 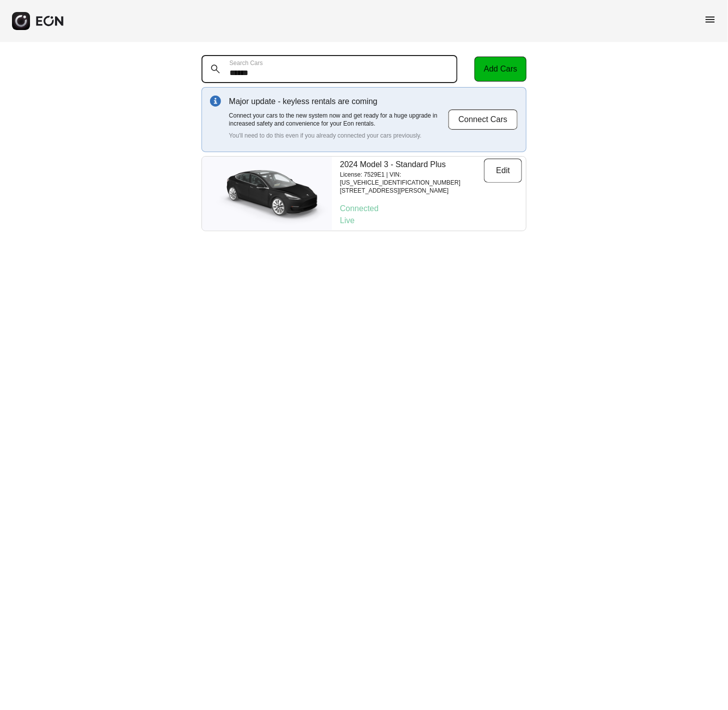 What do you see at coordinates (502, 170) in the screenshot?
I see `button: Edit` at bounding box center [502, 170].